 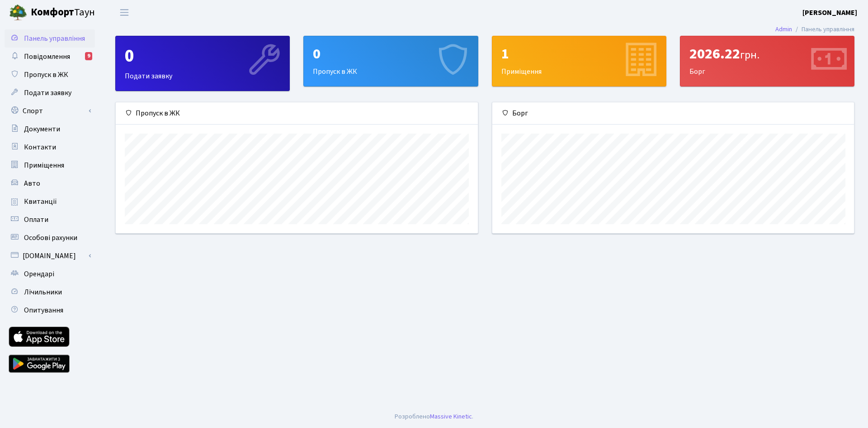 I want to click on span: Орендарі, so click(x=39, y=273).